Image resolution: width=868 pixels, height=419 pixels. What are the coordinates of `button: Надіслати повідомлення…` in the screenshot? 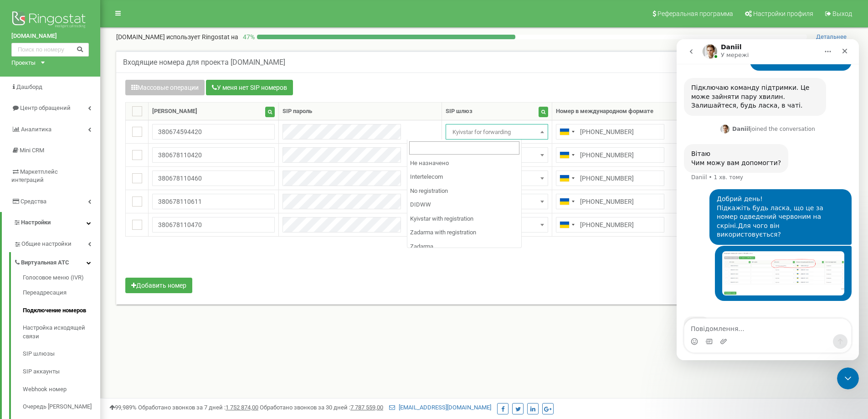 It's located at (164, 302).